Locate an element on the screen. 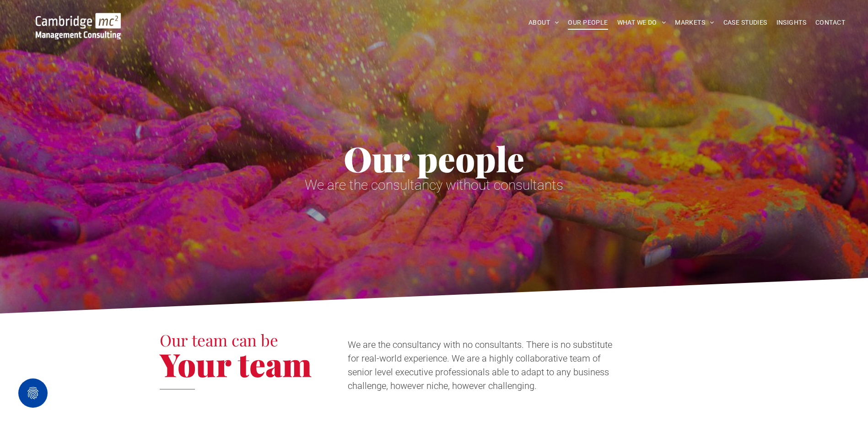  span: Your team is located at coordinates (236, 364).